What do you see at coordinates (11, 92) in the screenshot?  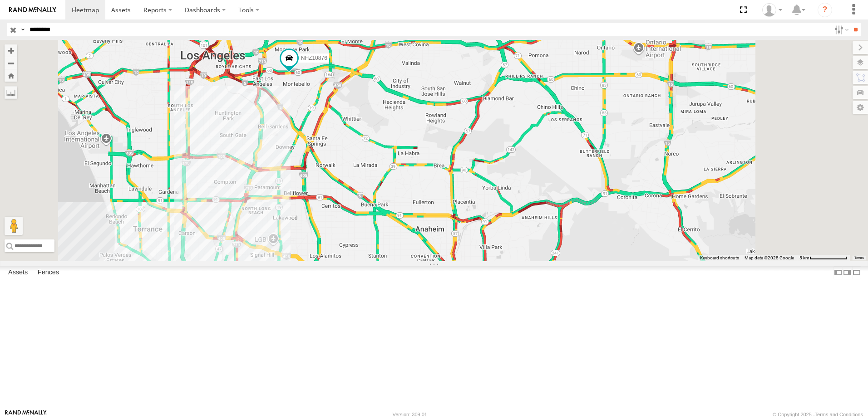 I see `label: Measure` at bounding box center [11, 92].